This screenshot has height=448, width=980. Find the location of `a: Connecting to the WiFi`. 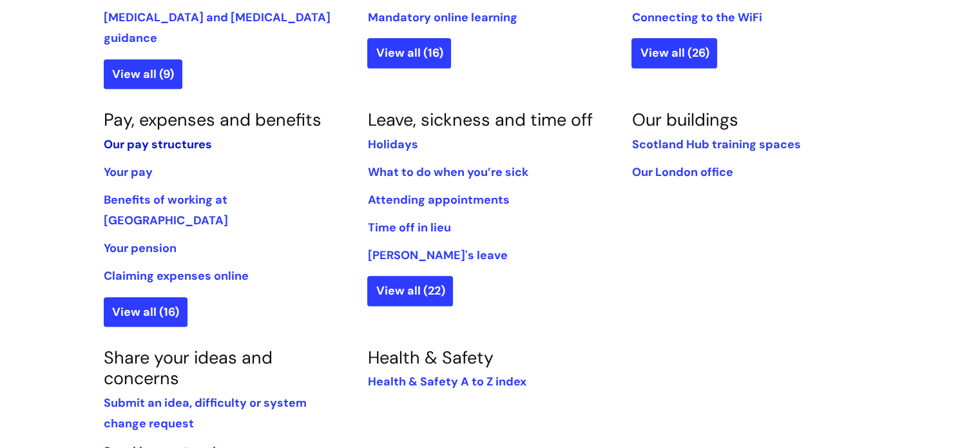

a: Connecting to the WiFi is located at coordinates (697, 17).